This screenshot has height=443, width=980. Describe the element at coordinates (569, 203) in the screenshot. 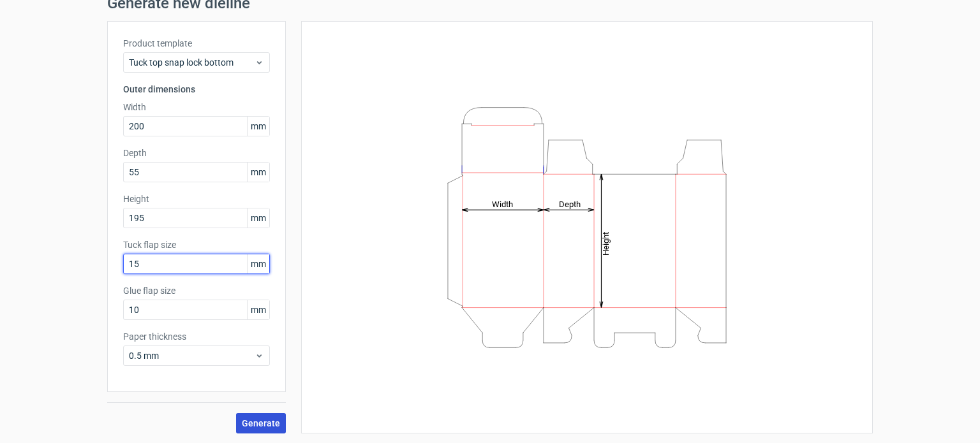

I see `tspan: Depth` at that location.